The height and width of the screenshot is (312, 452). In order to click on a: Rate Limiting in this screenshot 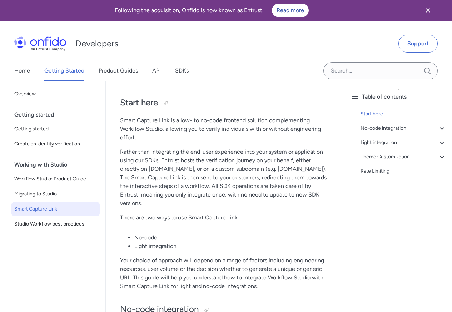, I will do `click(404, 171)`.